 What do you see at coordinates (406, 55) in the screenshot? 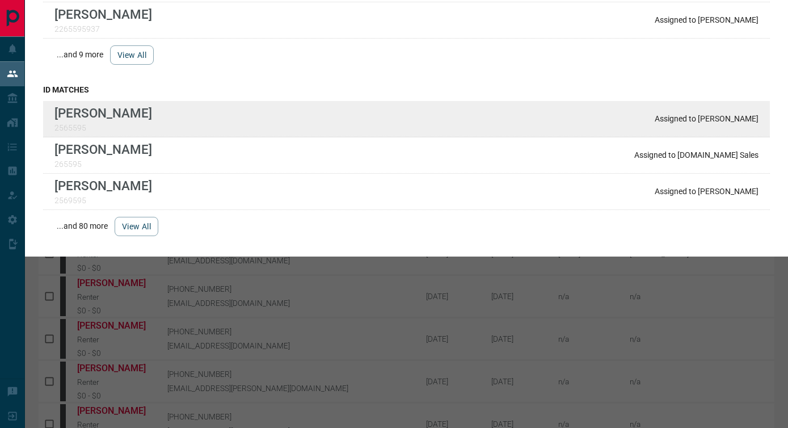
I see `div: ...and 9 more` at bounding box center [406, 55].